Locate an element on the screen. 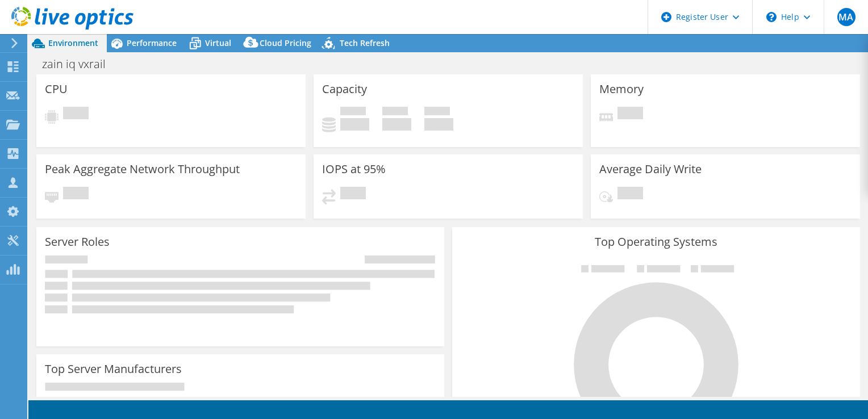 The image size is (868, 419). svg: \n is located at coordinates (771, 17).